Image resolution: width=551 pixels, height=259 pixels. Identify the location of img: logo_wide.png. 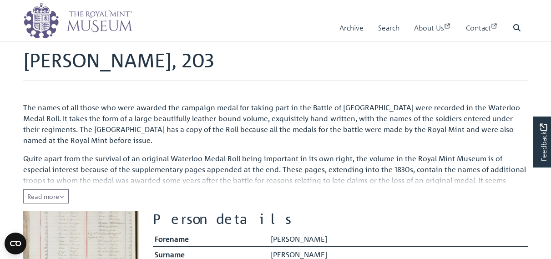
(78, 20).